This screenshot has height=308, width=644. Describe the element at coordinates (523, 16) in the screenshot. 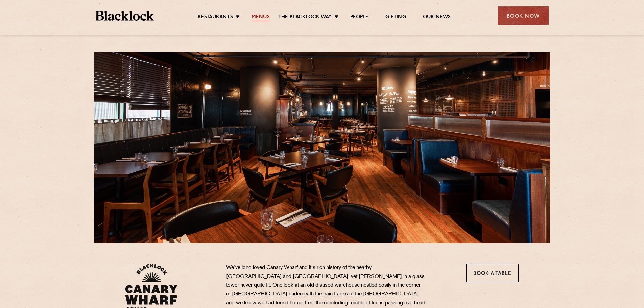

I see `div: Book Now` at that location.